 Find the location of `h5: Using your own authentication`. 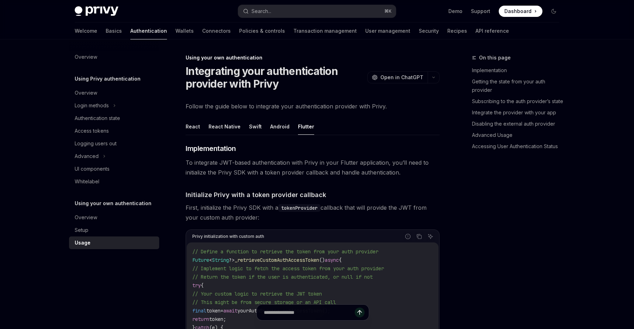

h5: Using your own authentication is located at coordinates (113, 204).